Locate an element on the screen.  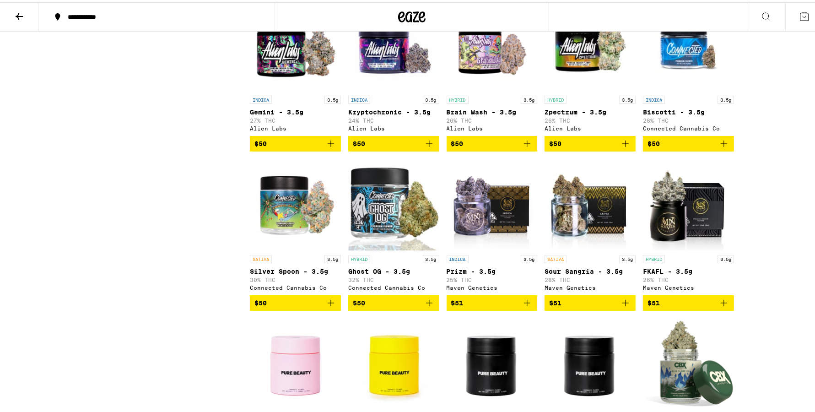
img: Pure Beauty - Crescendo - 3.5g is located at coordinates (393, 361).